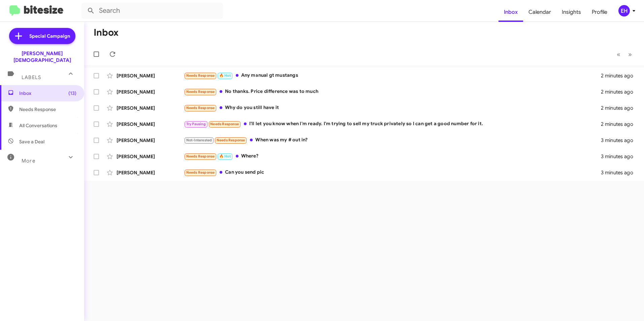 Image resolution: width=644 pixels, height=321 pixels. I want to click on span: Insights, so click(571, 12).